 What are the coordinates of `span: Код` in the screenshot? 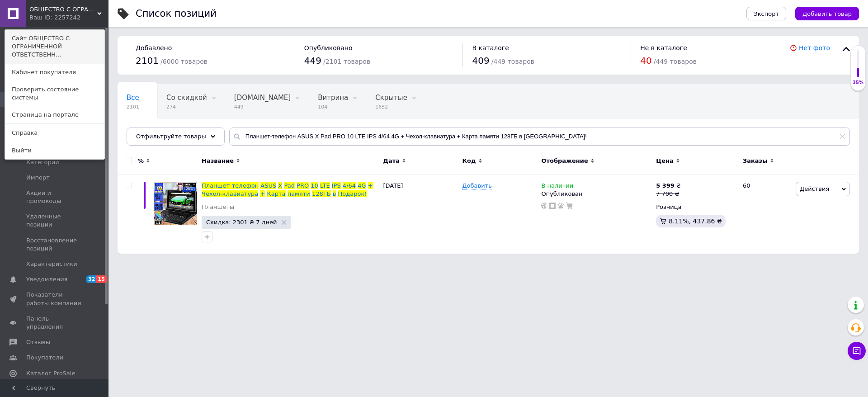 It's located at (469, 161).